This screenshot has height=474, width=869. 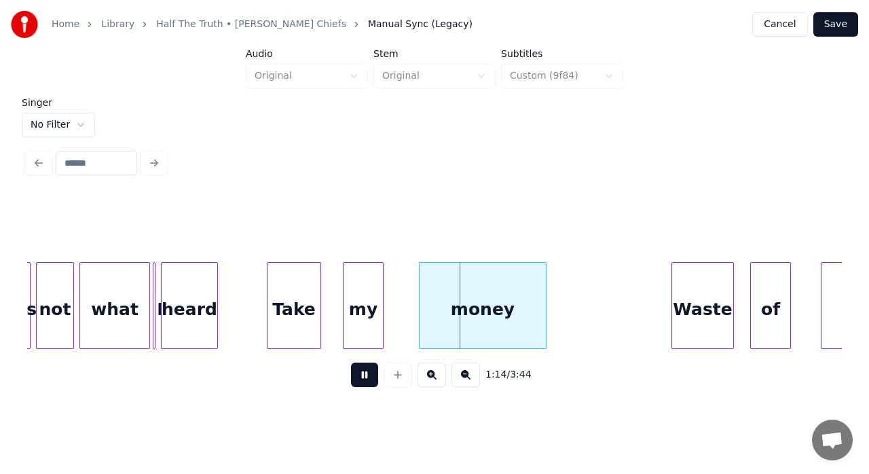 What do you see at coordinates (262, 24) in the screenshot?
I see `nav: breadcrumb` at bounding box center [262, 24].